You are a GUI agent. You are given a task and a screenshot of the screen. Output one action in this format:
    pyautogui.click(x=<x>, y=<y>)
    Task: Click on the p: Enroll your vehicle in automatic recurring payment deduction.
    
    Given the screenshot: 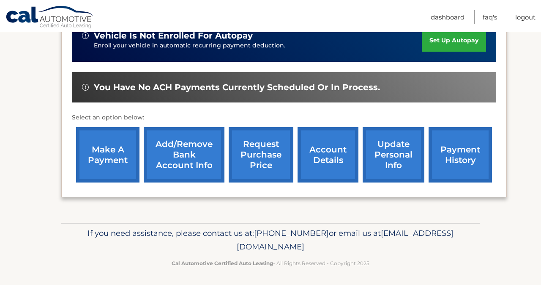 What is the action you would take?
    pyautogui.click(x=258, y=46)
    